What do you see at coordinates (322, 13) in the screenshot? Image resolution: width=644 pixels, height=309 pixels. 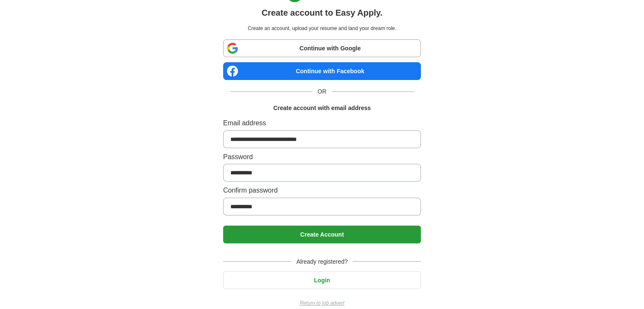 I see `h1: Create account to Easy Apply.` at bounding box center [322, 13].